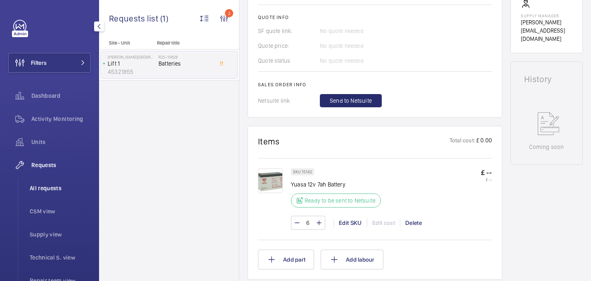 This screenshot has width=591, height=281. Describe the element at coordinates (60, 188) in the screenshot. I see `span: All requests` at that location.